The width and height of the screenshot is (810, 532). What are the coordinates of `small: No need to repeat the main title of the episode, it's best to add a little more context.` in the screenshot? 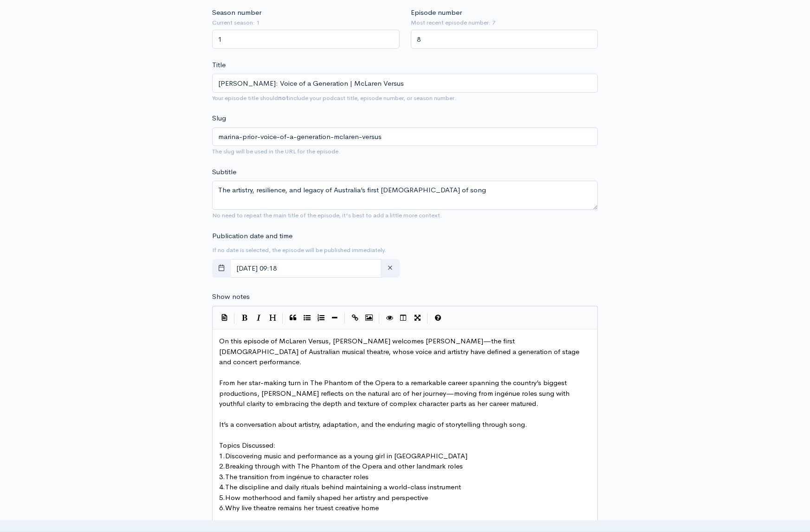 It's located at (327, 216).